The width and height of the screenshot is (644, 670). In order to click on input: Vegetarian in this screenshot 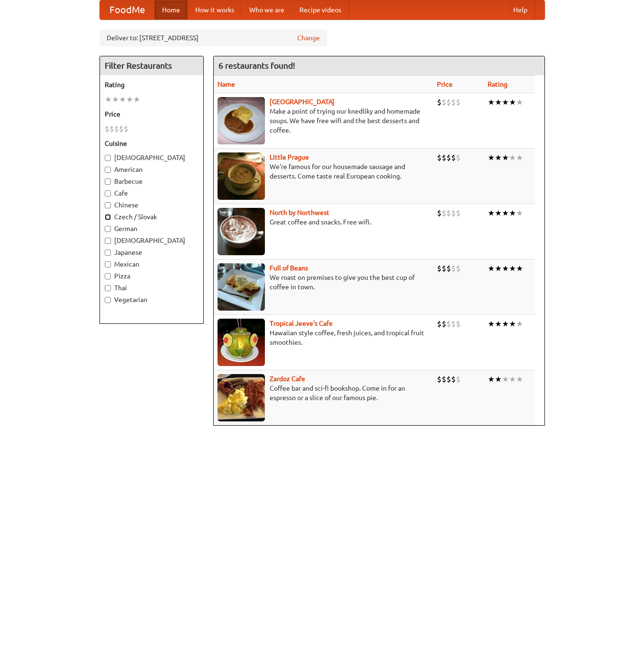, I will do `click(107, 300)`.